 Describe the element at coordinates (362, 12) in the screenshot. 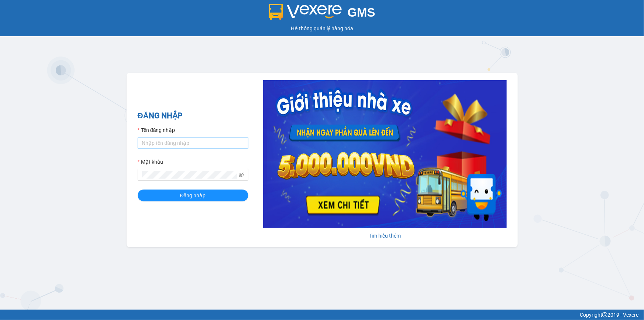

I see `span: GMS` at that location.